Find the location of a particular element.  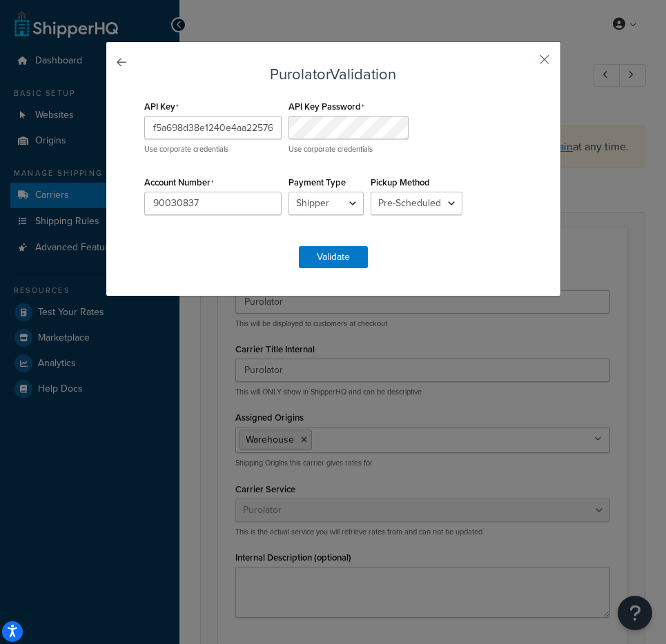

button: Validate is located at coordinates (333, 257).